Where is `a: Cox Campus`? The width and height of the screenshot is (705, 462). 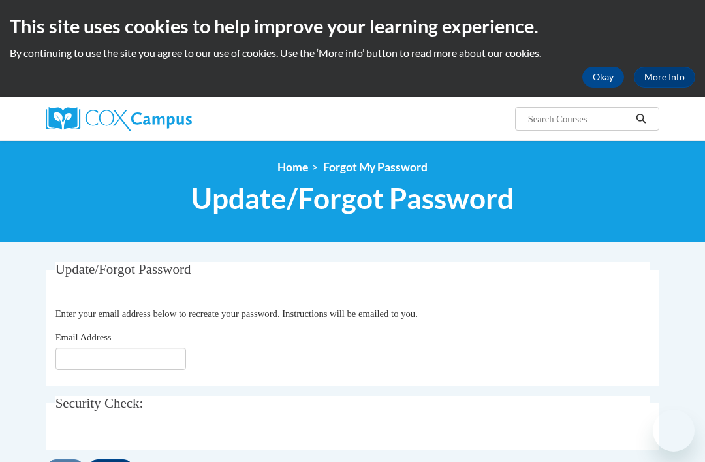
a: Cox Campus is located at coordinates (141, 119).